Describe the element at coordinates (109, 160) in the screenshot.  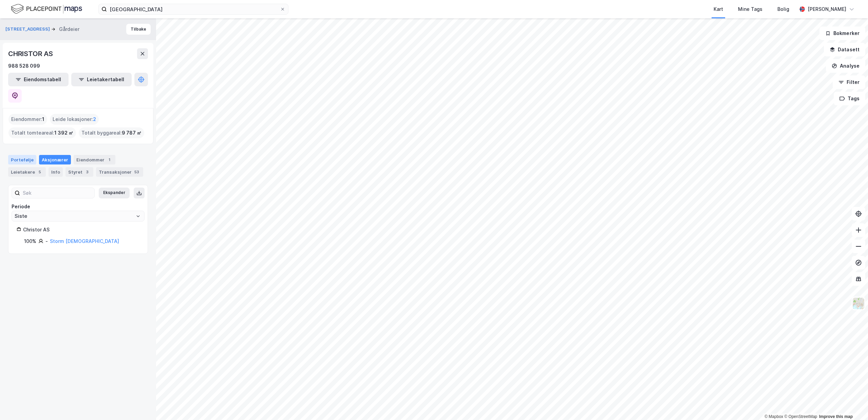
I see `div: 1` at that location.